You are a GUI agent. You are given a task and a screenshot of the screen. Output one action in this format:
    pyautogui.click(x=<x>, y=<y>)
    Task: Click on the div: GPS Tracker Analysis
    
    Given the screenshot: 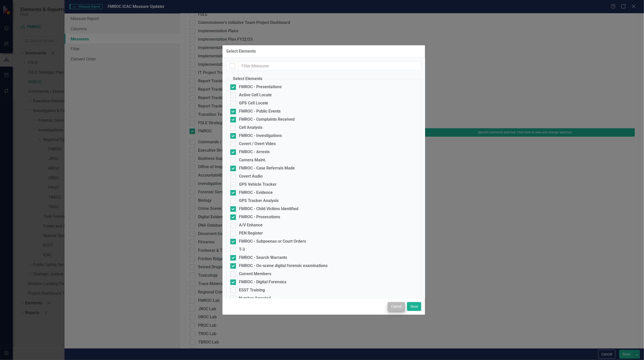 What is the action you would take?
    pyautogui.click(x=259, y=201)
    